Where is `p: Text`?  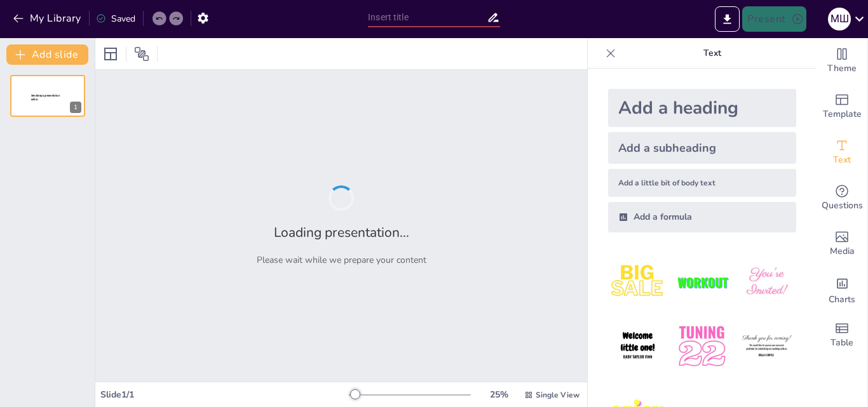
p: Text is located at coordinates (712, 54).